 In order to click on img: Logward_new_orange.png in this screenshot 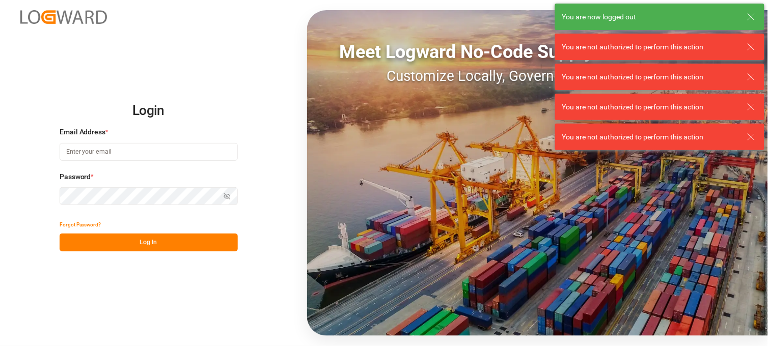, I will do `click(64, 17)`.